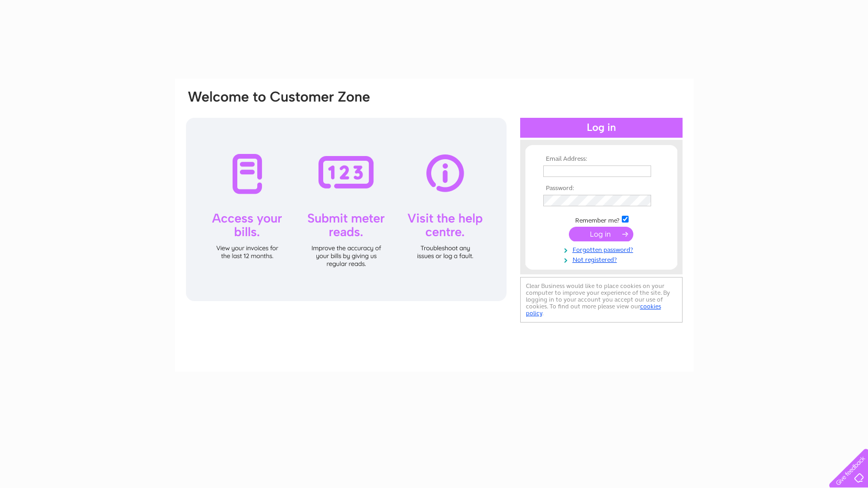 The height and width of the screenshot is (488, 868). What do you see at coordinates (602, 248) in the screenshot?
I see `a: Forgotten password?` at bounding box center [602, 248].